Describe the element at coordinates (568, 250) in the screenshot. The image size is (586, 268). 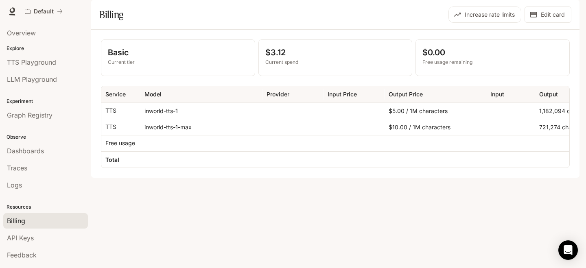
I see `div: Open Intercom Messenger` at that location.